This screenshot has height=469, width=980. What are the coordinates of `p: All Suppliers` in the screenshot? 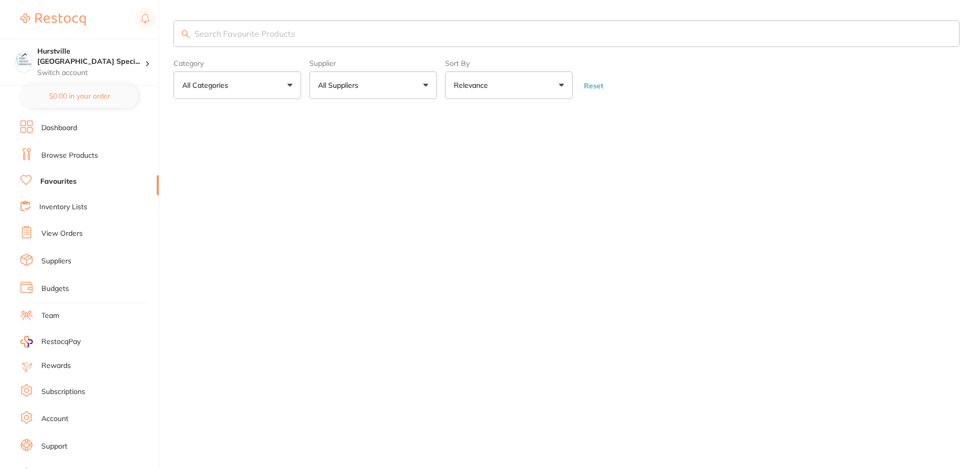 It's located at (340, 85).